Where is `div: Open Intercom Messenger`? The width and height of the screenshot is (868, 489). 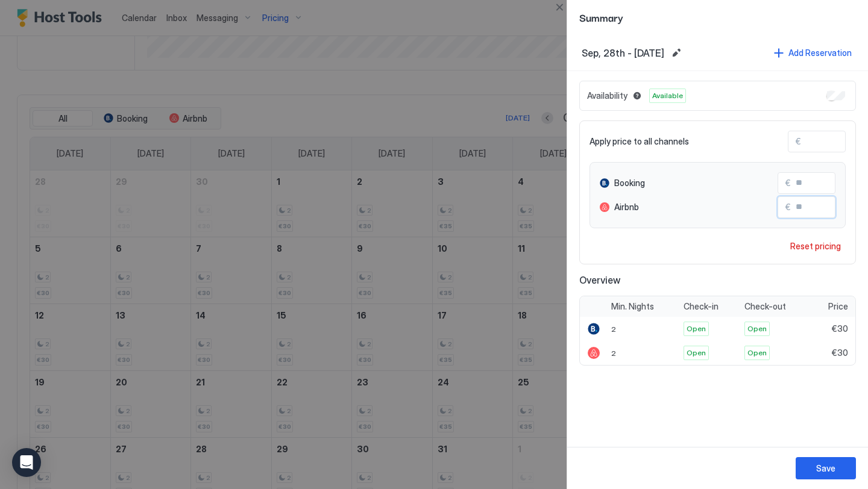
div: Open Intercom Messenger is located at coordinates (26, 463).